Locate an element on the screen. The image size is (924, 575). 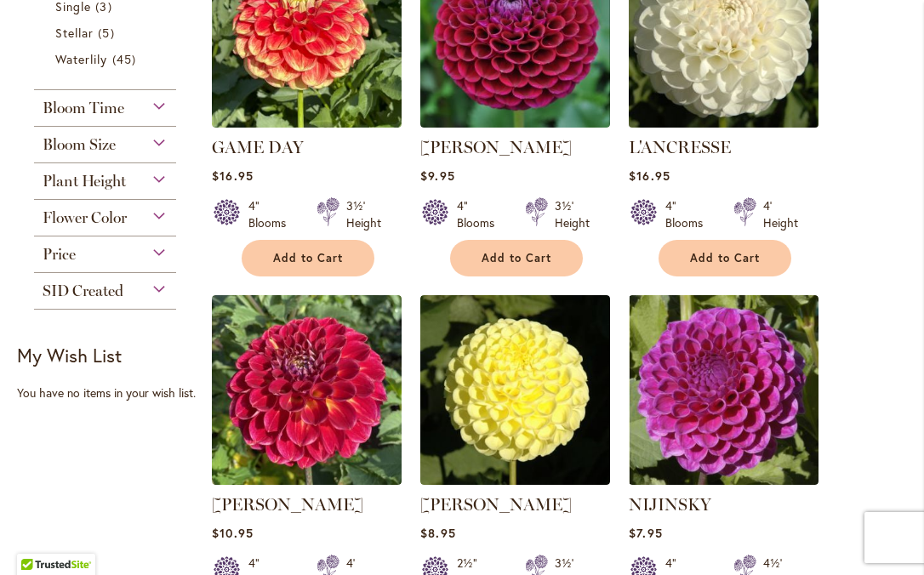
a: Matty Boo is located at coordinates (306, 479).